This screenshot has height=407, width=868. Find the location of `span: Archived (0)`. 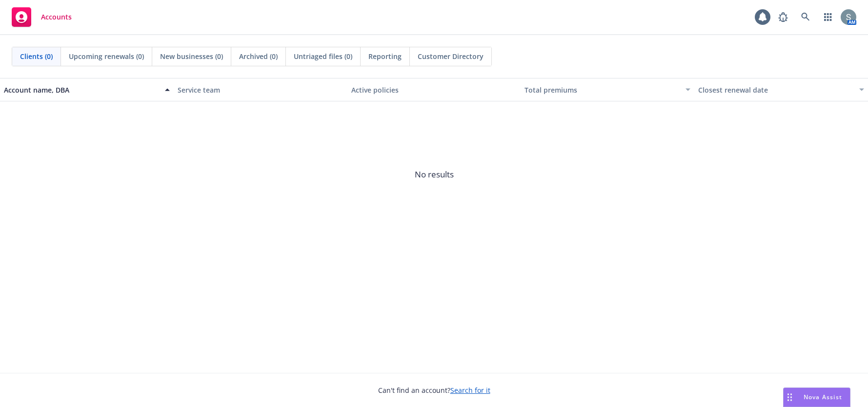

span: Archived (0) is located at coordinates (258, 56).